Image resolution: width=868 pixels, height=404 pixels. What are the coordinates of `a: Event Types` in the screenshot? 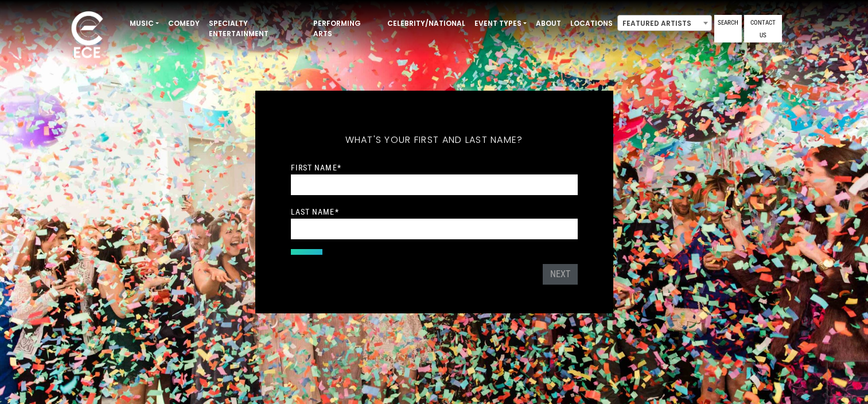 It's located at (500, 24).